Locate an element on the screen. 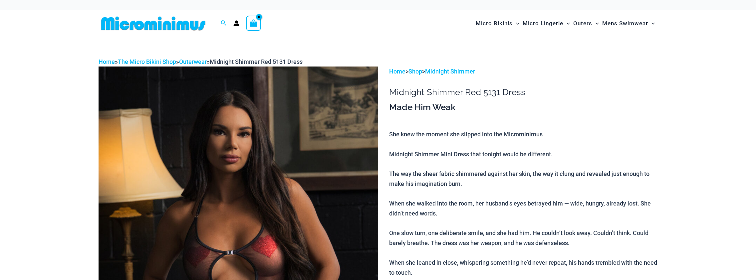  a: View Shopping Cart, empty is located at coordinates (254, 23).